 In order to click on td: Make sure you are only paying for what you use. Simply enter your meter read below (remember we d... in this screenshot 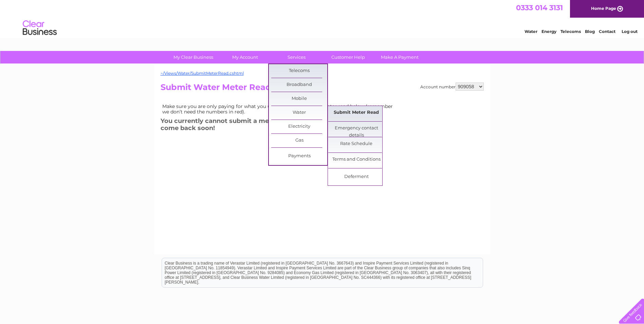, I will do `click(279, 109)`.